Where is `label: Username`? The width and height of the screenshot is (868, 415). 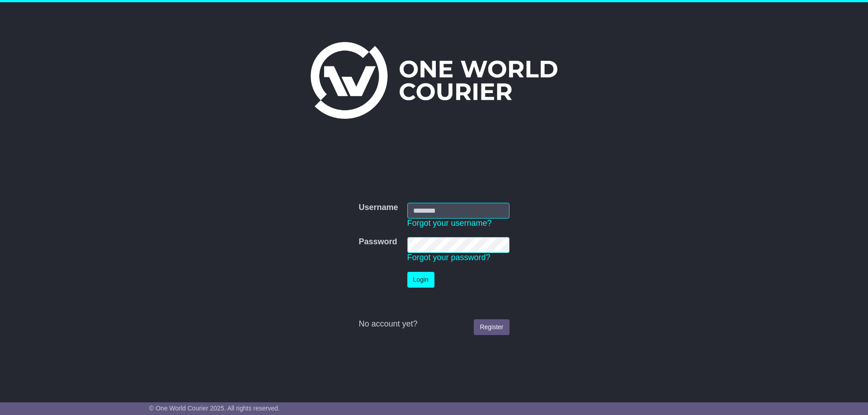 label: Username is located at coordinates (378, 208).